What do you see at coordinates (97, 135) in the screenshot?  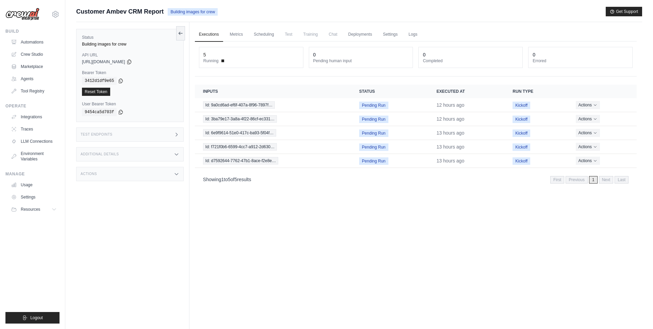 I see `h3: Test Endpoints` at bounding box center [97, 135].